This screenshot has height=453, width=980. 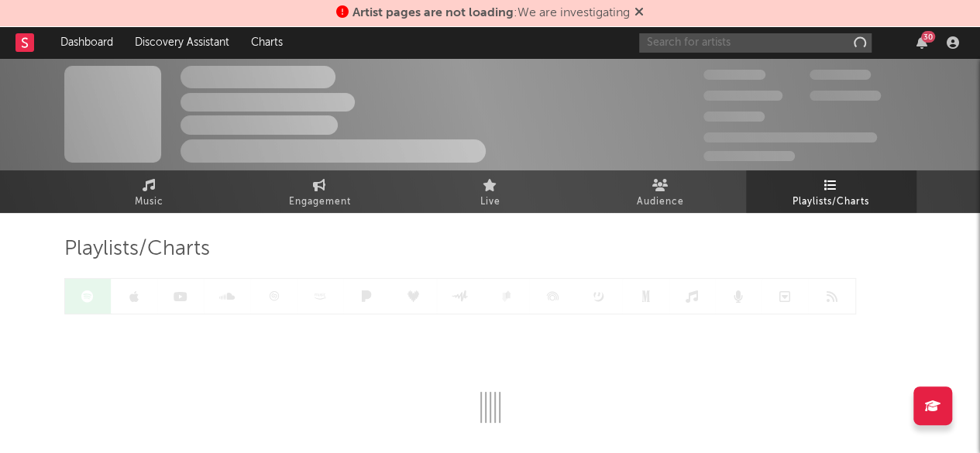 What do you see at coordinates (661, 191) in the screenshot?
I see `a: Audience` at bounding box center [661, 191].